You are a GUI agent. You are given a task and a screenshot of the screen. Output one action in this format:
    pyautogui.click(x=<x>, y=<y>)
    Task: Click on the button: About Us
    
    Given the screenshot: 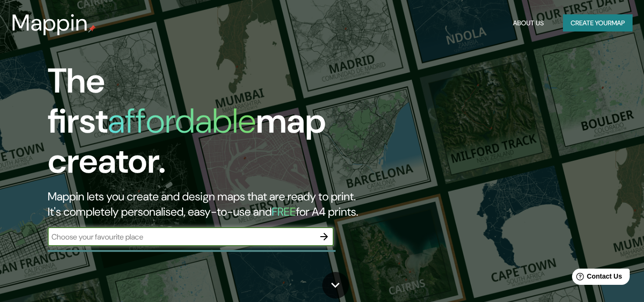 What is the action you would take?
    pyautogui.click(x=528, y=23)
    